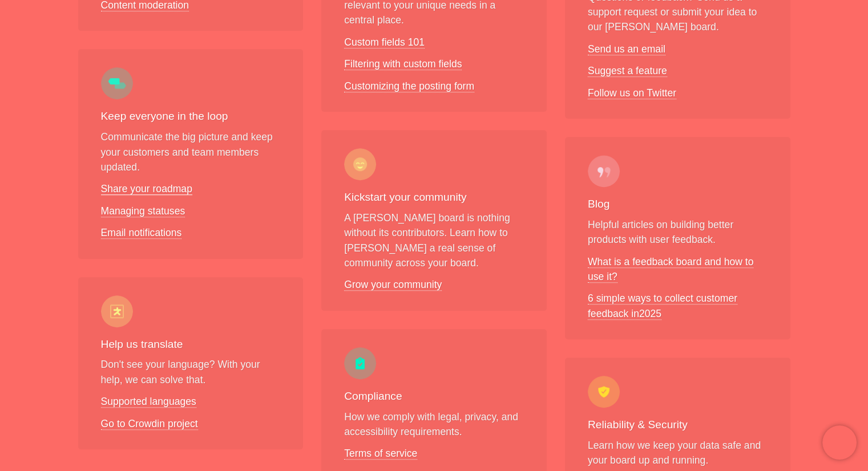  Describe the element at coordinates (150, 424) in the screenshot. I see `a: Go to Crowdin project` at that location.